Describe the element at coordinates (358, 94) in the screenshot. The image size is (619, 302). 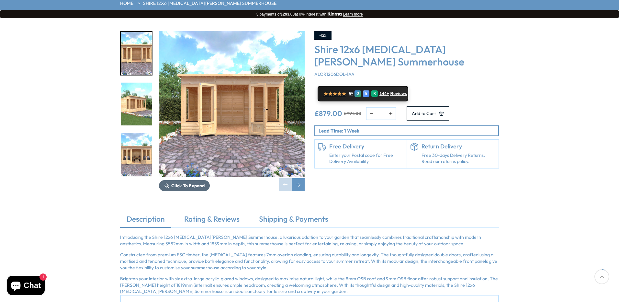
I see `div: G` at that location.